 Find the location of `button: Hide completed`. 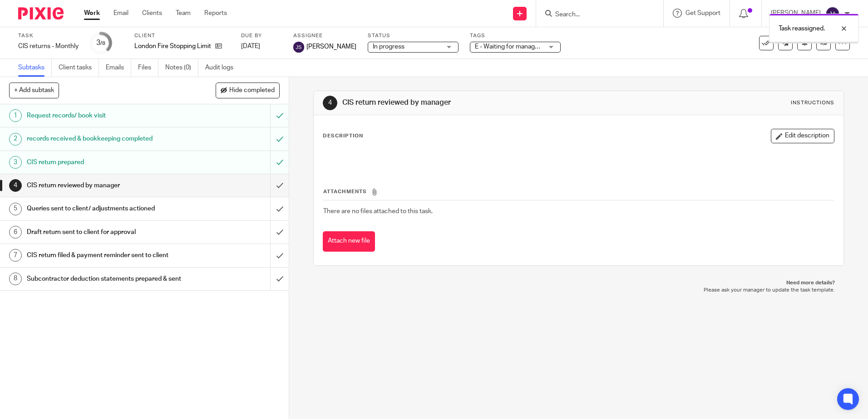

button: Hide completed is located at coordinates (247, 91).